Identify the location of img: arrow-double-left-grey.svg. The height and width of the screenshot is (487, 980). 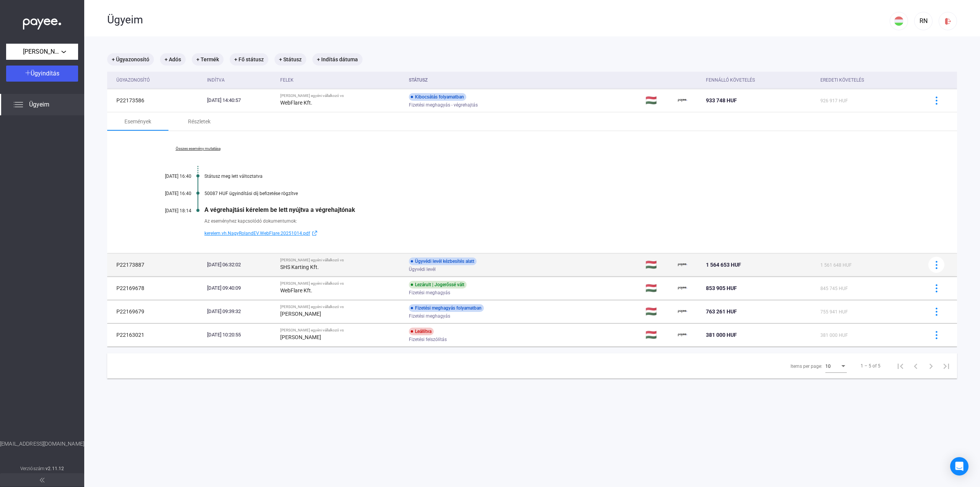
(42, 480).